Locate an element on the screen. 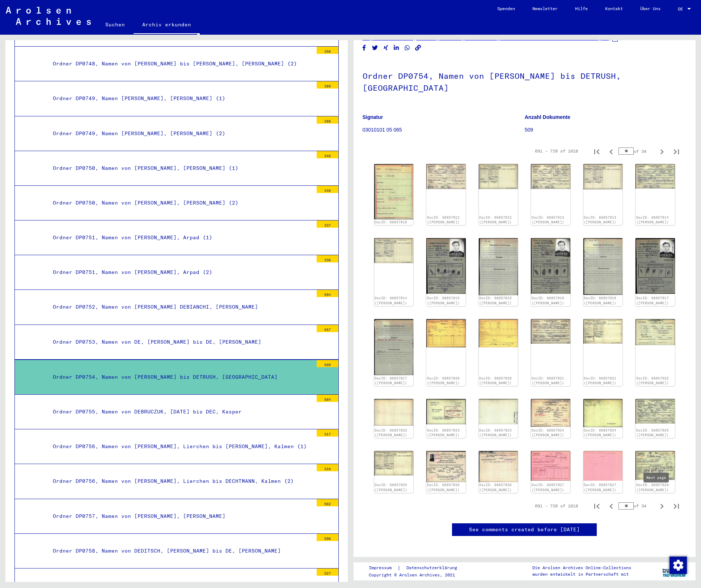 This screenshot has height=588, width=701. div: 509 is located at coordinates (327, 363).